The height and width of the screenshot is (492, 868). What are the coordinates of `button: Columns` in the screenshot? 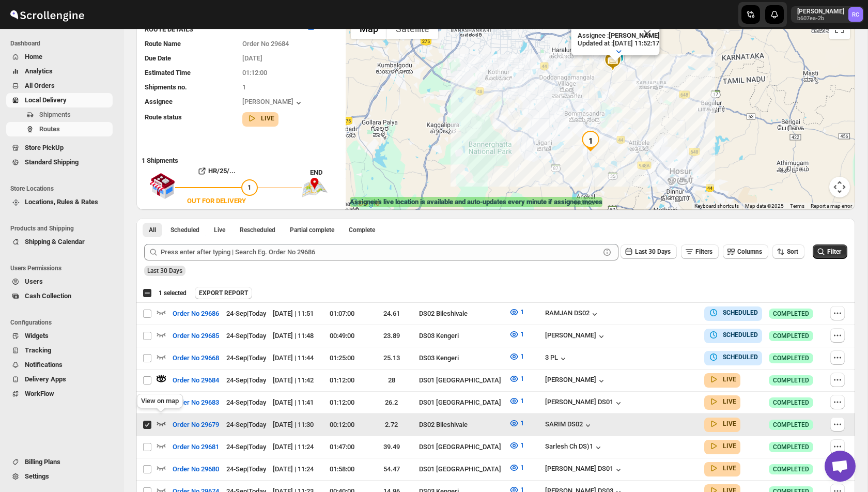 It's located at (746, 252).